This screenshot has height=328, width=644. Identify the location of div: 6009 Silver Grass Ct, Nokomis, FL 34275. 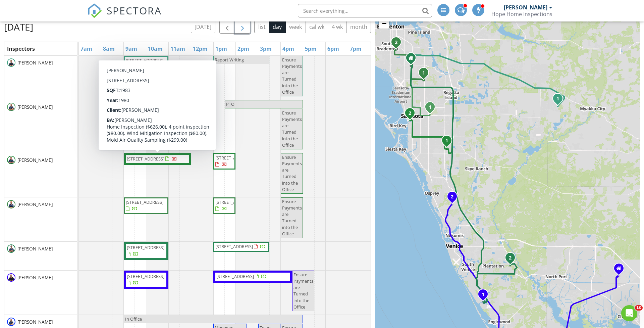
(454, 198).